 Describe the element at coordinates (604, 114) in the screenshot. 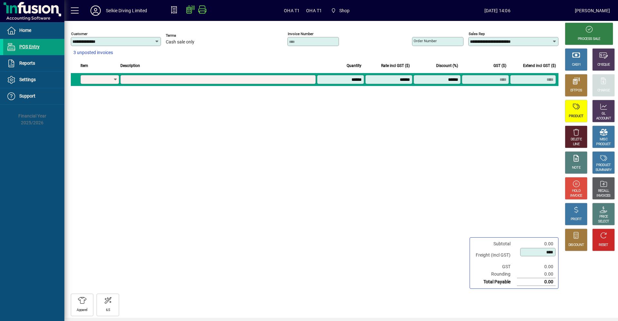

I see `div: GL` at that location.